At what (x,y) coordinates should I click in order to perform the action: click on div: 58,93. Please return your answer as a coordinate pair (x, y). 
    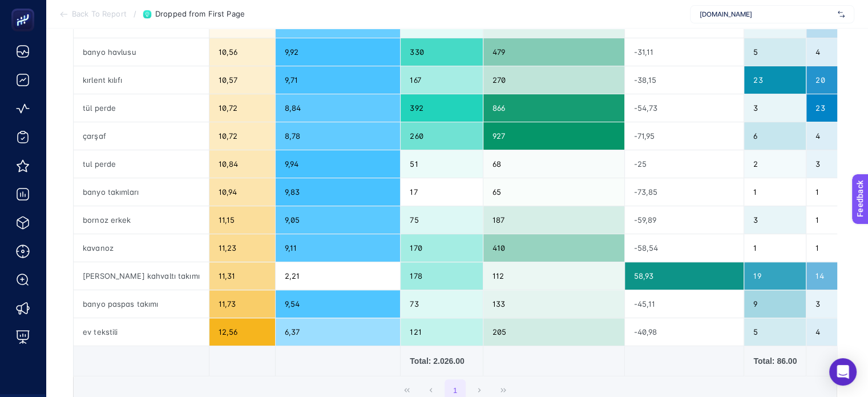
    Looking at the image, I should click on (684, 276).